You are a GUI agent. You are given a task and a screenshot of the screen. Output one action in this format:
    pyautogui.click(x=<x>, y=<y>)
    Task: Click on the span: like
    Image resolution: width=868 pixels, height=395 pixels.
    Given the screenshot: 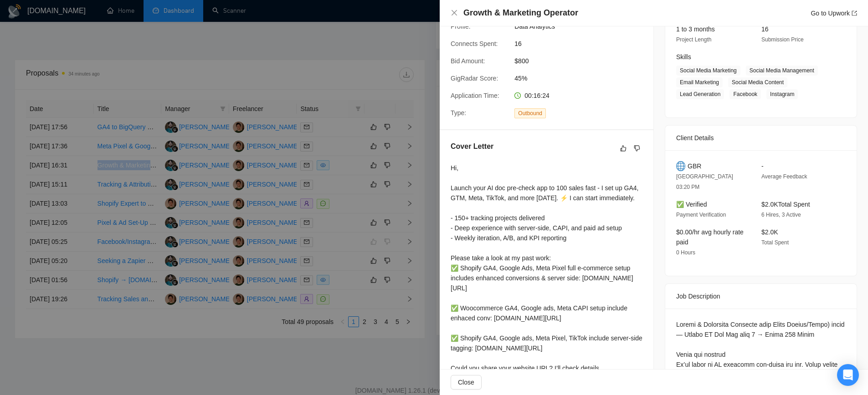 What is the action you would take?
    pyautogui.click(x=623, y=149)
    